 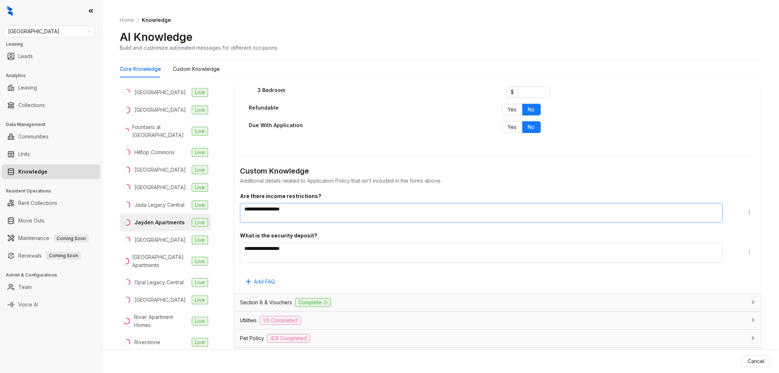 I want to click on div: 3 Bedroom, so click(x=272, y=90).